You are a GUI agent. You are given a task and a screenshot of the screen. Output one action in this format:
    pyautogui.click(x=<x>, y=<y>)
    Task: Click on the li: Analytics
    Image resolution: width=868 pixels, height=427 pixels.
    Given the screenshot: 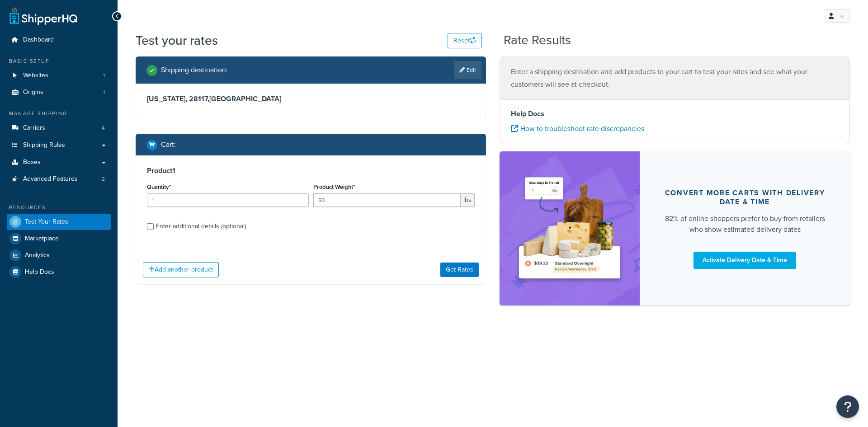 What is the action you would take?
    pyautogui.click(x=58, y=255)
    